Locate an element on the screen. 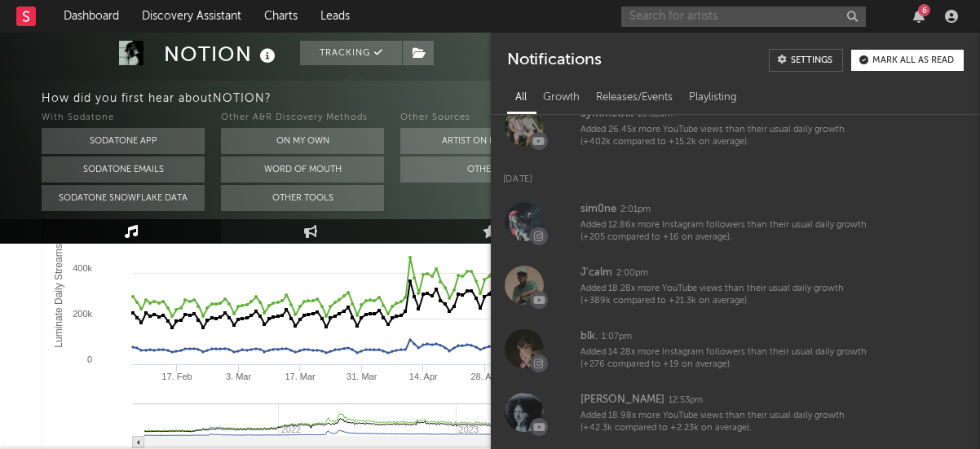  div: blk. is located at coordinates (589, 337).